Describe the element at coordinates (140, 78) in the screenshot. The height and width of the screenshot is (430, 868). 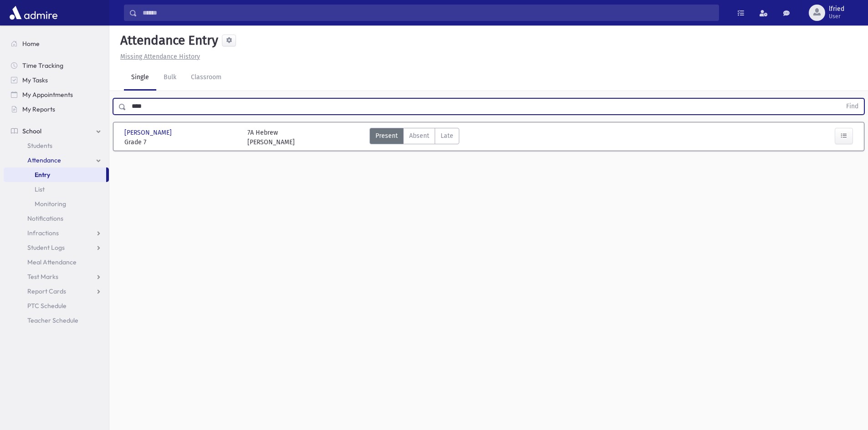
I see `a: Single` at that location.